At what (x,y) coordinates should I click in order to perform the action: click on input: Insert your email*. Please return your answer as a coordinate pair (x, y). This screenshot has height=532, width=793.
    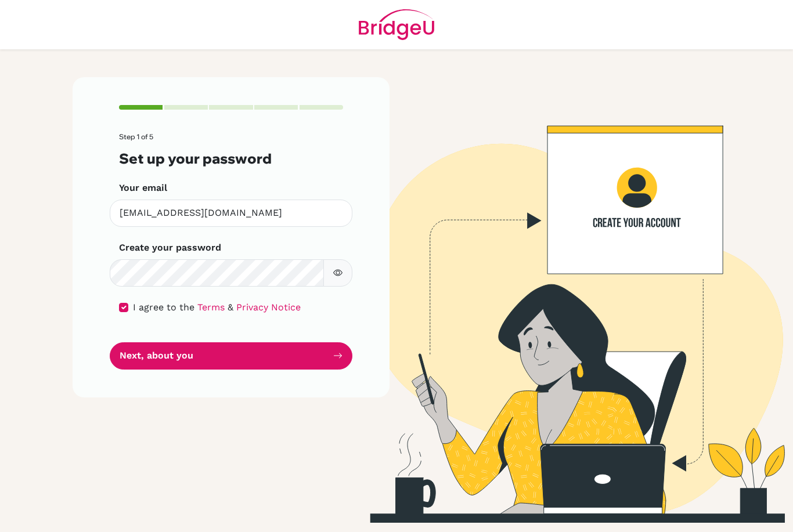
    Looking at the image, I should click on (231, 213).